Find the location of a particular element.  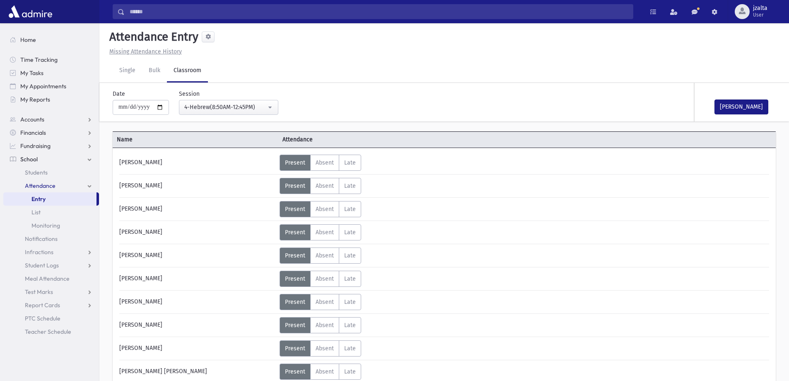

a: Attendance is located at coordinates (51, 186).